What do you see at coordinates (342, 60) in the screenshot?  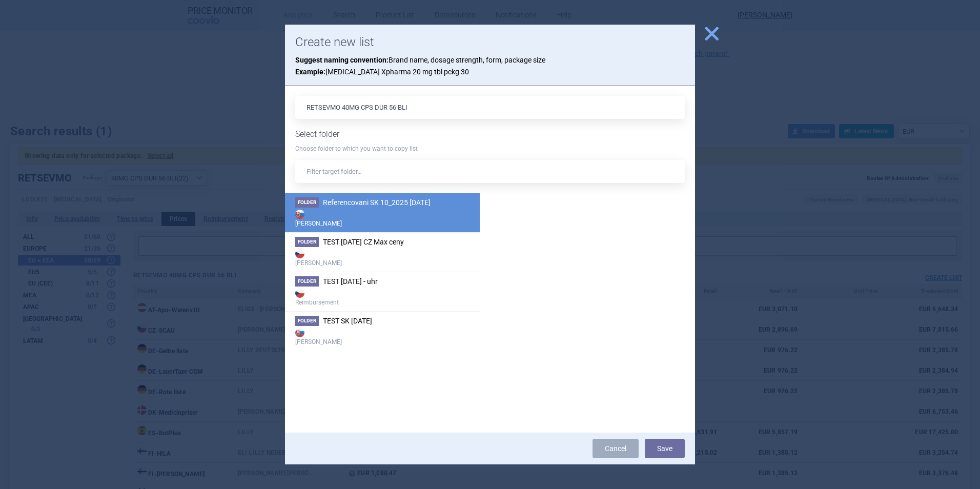 I see `strong: Suggest naming convention:` at bounding box center [342, 60].